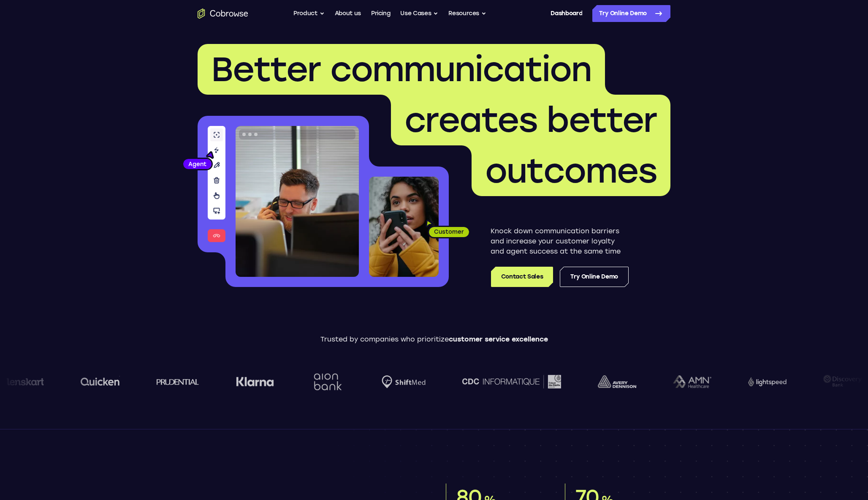  What do you see at coordinates (419, 14) in the screenshot?
I see `button: Use Cases` at bounding box center [419, 14].